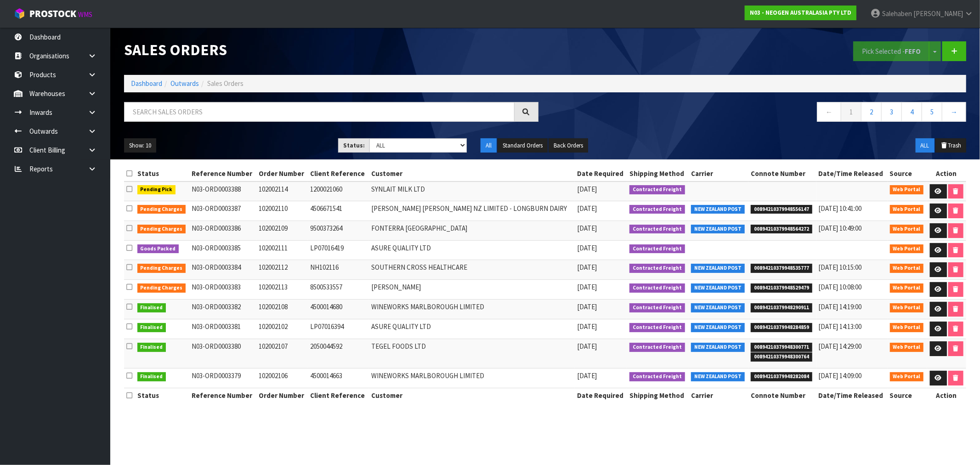 Image resolution: width=980 pixels, height=465 pixels. What do you see at coordinates (925, 146) in the screenshot?
I see `button: ALL` at bounding box center [925, 146].